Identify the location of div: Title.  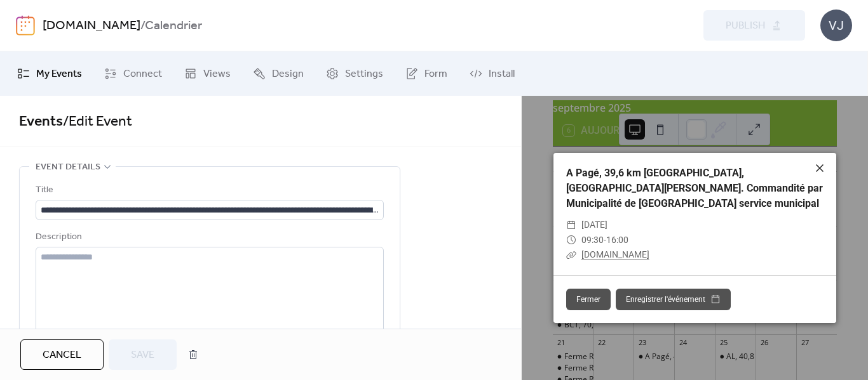
(208, 191).